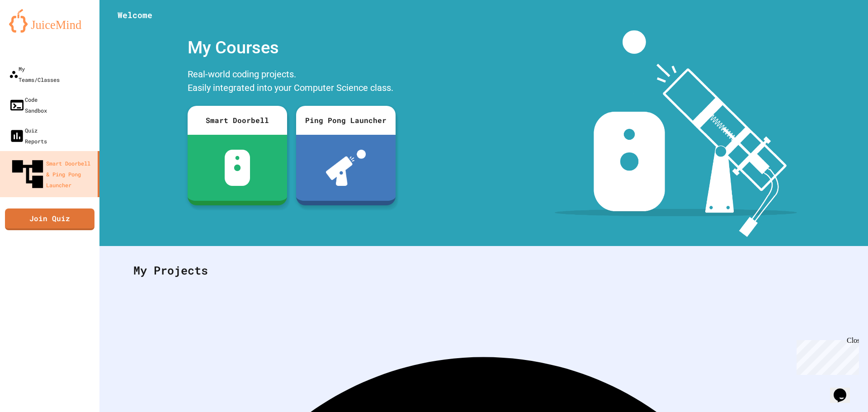 The width and height of the screenshot is (868, 412). Describe the element at coordinates (52, 174) in the screenshot. I see `div: Smart Doorbell & Ping Pong Launcher` at that location.